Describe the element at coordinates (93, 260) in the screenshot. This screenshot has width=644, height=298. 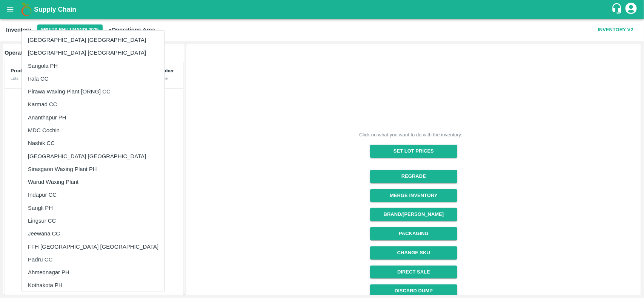
I see `li: Padru CC` at that location.